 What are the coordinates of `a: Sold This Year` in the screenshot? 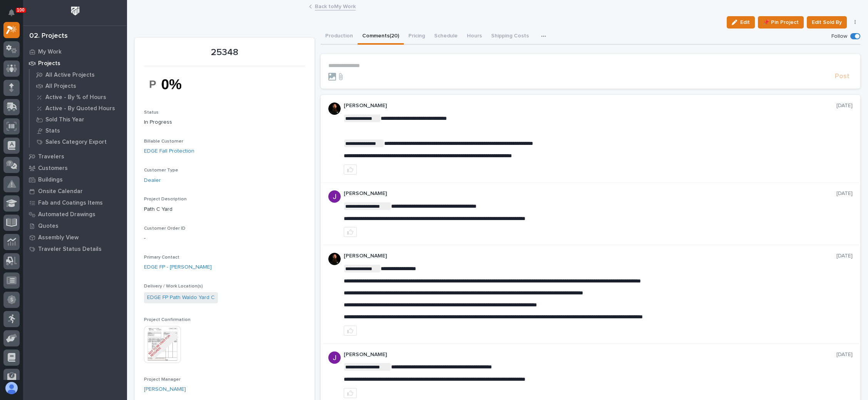 It's located at (78, 119).